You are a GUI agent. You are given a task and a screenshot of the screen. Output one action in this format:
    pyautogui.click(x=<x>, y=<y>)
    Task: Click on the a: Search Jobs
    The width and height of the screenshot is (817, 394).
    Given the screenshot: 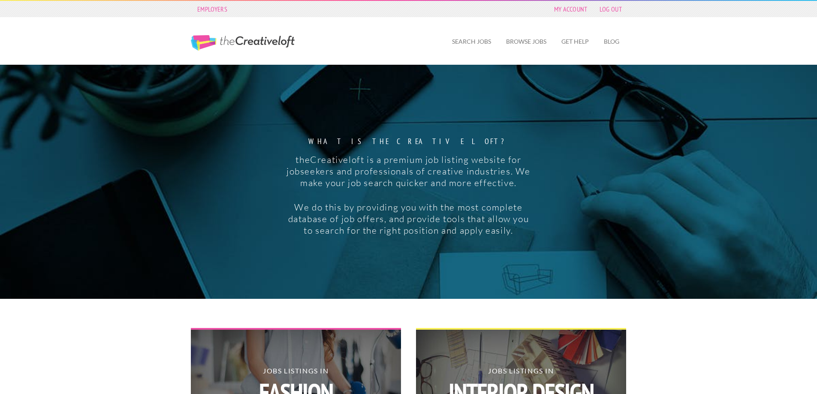 What is the action you would take?
    pyautogui.click(x=471, y=42)
    